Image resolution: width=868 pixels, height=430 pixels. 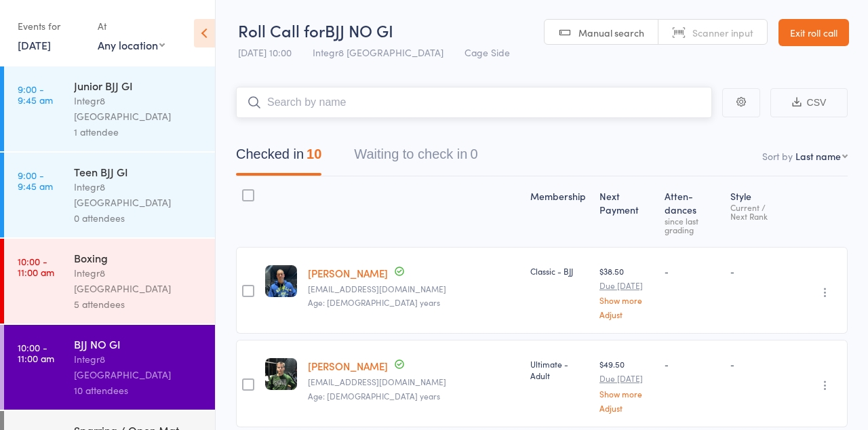 I want to click on div: Atten­dances, so click(x=692, y=212).